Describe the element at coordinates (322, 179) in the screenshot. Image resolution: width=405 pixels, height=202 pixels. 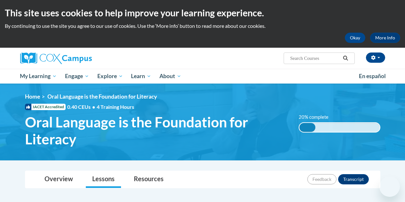
I see `button: Feedback` at that location.